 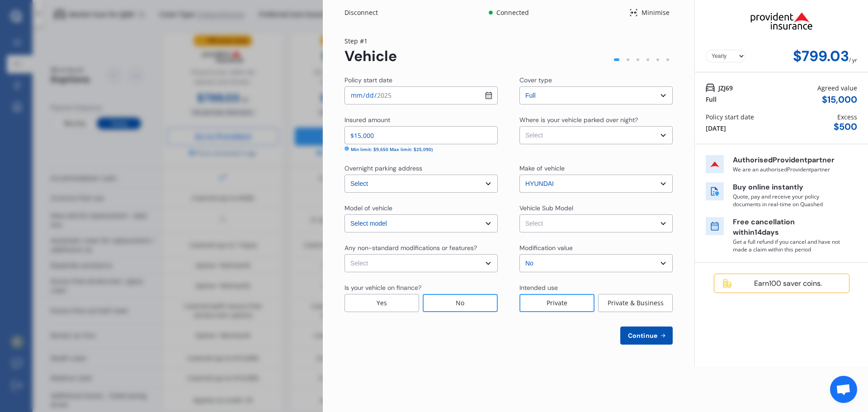 I want to click on p: We are an authorised Provident partner, so click(x=788, y=169).